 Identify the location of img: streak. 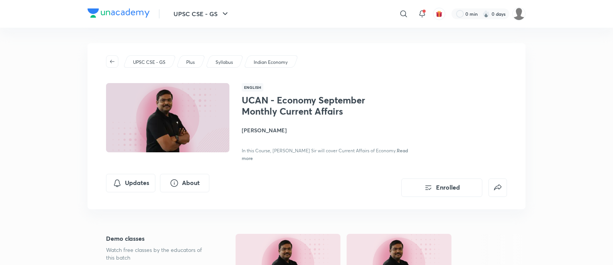
(486, 14).